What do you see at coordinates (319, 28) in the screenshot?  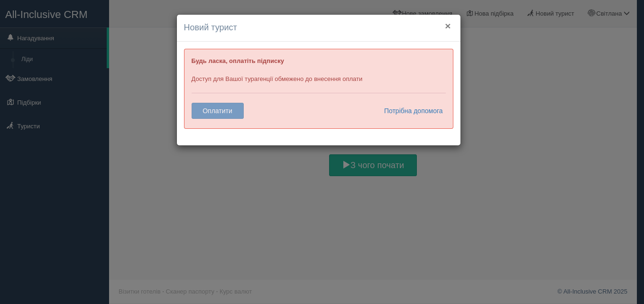 I see `h4: Новий турист` at bounding box center [319, 28].